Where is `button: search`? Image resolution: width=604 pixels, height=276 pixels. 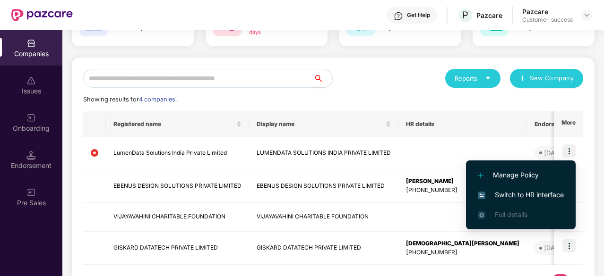
button: search is located at coordinates (323, 78).